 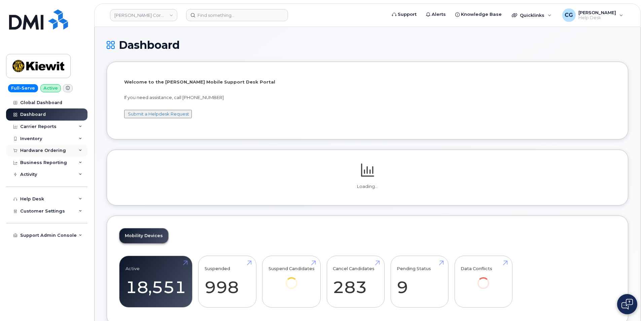 What do you see at coordinates (367, 186) in the screenshot?
I see `p: Loading...` at bounding box center [367, 186].